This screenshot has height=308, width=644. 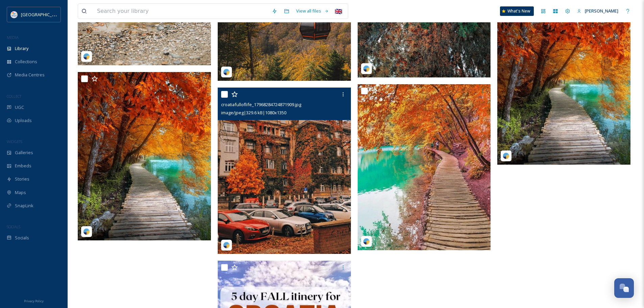 I want to click on span: WIDGETS, so click(x=14, y=142).